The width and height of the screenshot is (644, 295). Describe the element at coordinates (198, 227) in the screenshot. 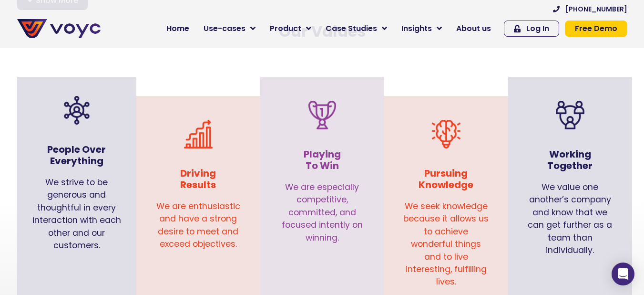

I see `div: We are enthusiastic and have a strong desire to meet and exceed objectives.` at that location.